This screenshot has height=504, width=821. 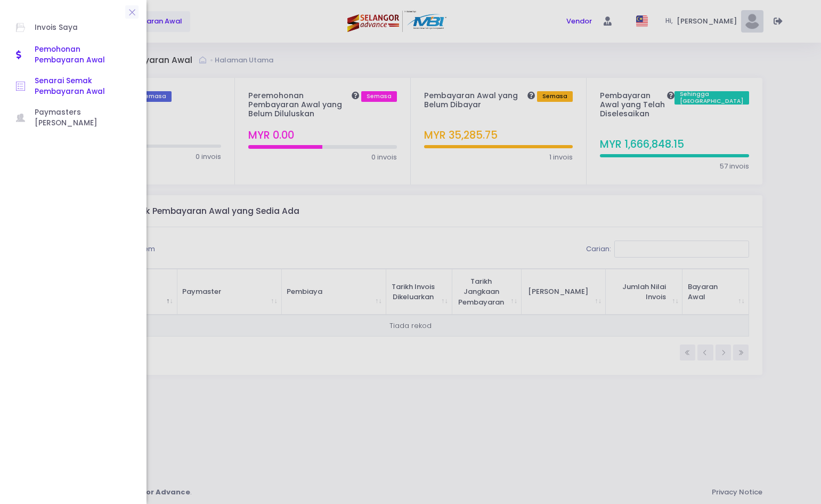 What do you see at coordinates (73, 55) in the screenshot?
I see `a: Pemohonan Pembayaran Awal` at bounding box center [73, 55].